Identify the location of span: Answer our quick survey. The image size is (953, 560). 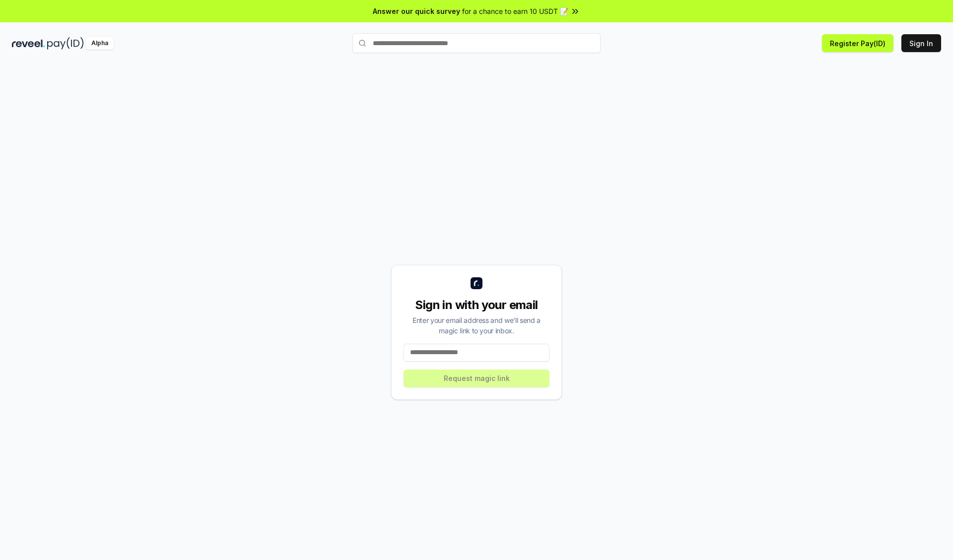
(417, 11).